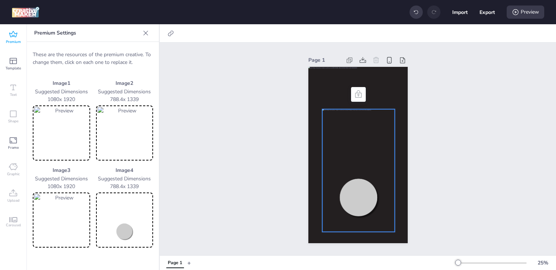 The width and height of the screenshot is (556, 270). Describe the element at coordinates (13, 201) in the screenshot. I see `span: Upload` at that location.